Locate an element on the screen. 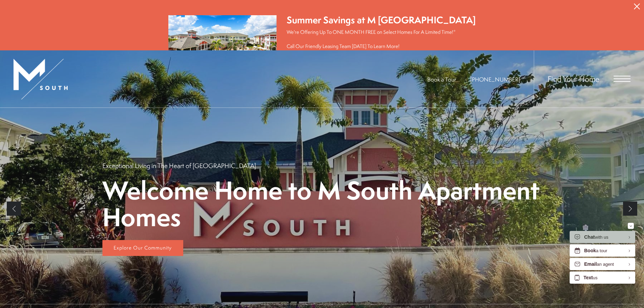 The height and width of the screenshot is (308, 644). p: Welcome Home to M South Apartment Homes is located at coordinates (322, 203).